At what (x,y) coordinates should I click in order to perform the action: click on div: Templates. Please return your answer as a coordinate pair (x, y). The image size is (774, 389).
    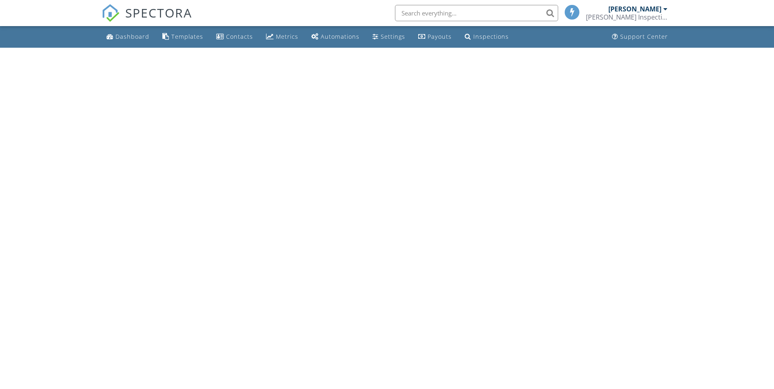
    Looking at the image, I should click on (187, 36).